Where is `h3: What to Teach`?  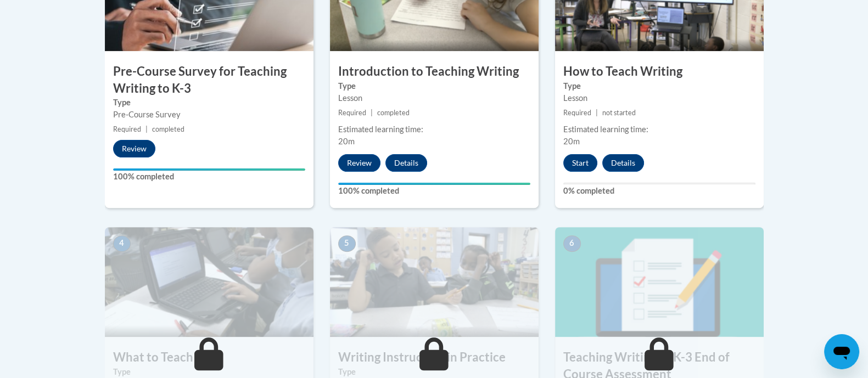 h3: What to Teach is located at coordinates (209, 357).